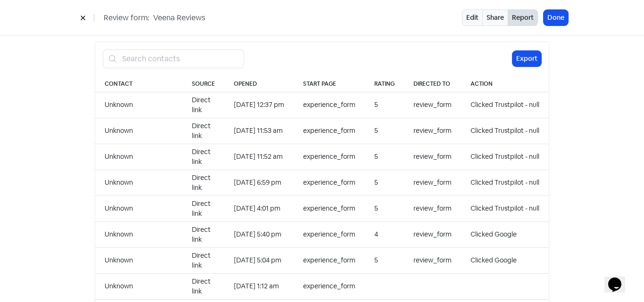 The image size is (644, 302). What do you see at coordinates (180, 59) in the screenshot?
I see `input: Search contacts` at bounding box center [180, 59].